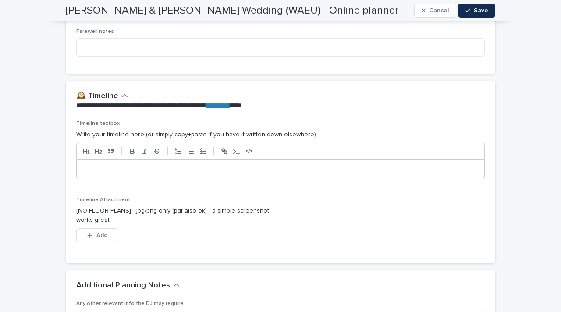 Image resolution: width=561 pixels, height=312 pixels. Describe the element at coordinates (130, 304) in the screenshot. I see `span: Any other relevant info the DJ may require` at that location.